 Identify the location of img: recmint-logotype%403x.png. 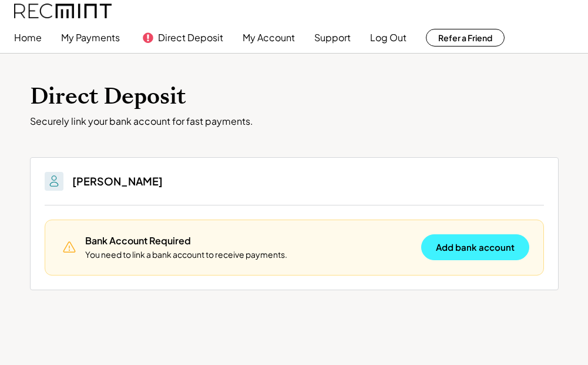
(63, 11).